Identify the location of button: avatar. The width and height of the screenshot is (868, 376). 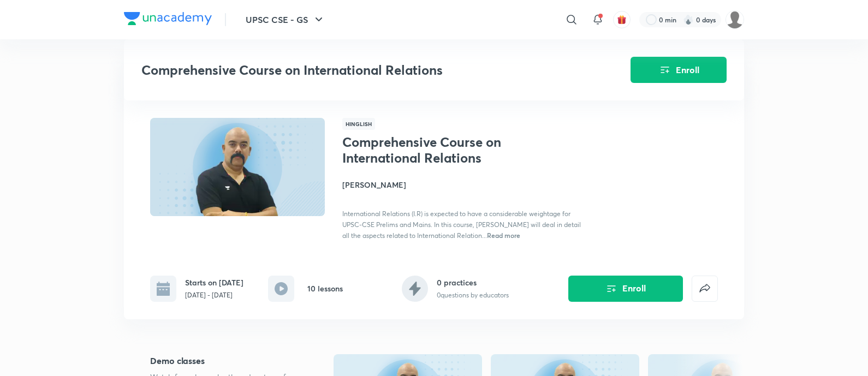
(622, 20).